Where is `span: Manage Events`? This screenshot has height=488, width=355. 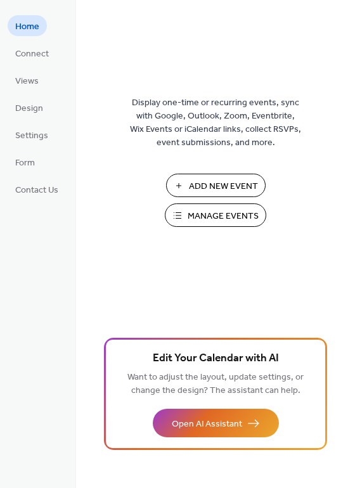
span: Manage Events is located at coordinates (223, 216).